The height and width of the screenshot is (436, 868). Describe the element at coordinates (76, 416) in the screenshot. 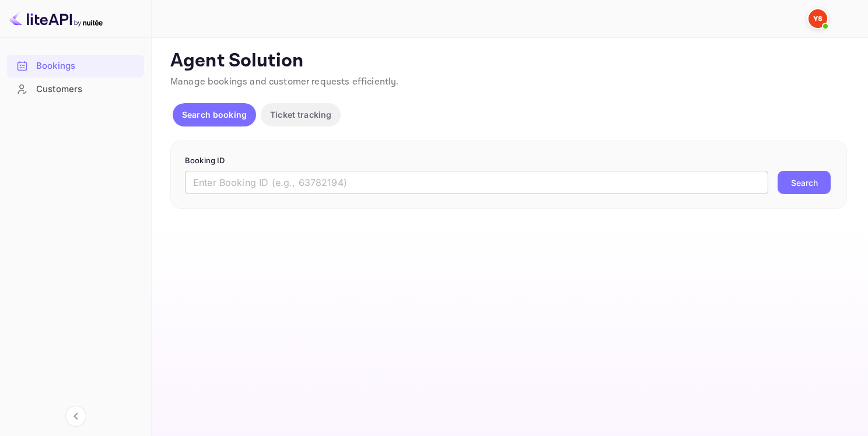

I see `button: Collapse navigation` at that location.